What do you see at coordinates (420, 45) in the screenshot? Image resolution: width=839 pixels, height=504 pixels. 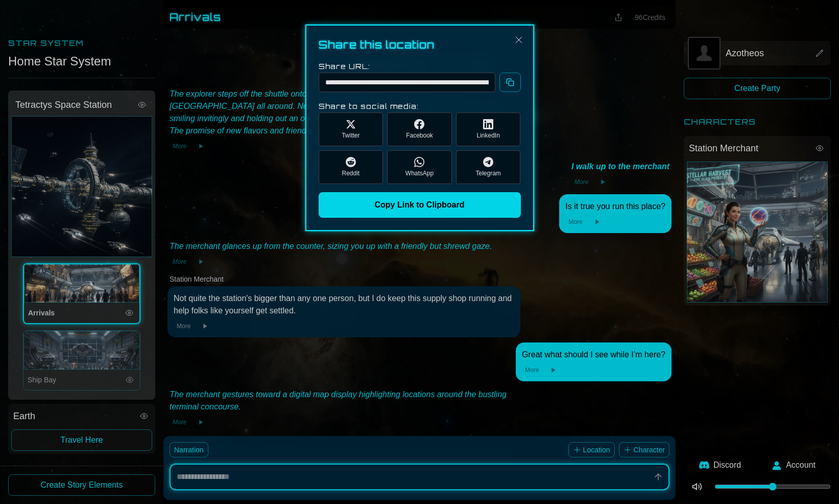 I see `h2: Share this location` at bounding box center [420, 45].